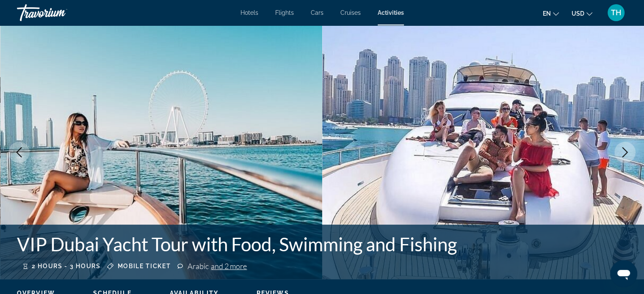 This screenshot has height=294, width=644. What do you see at coordinates (228, 266) in the screenshot?
I see `span: and 2 more` at bounding box center [228, 266].